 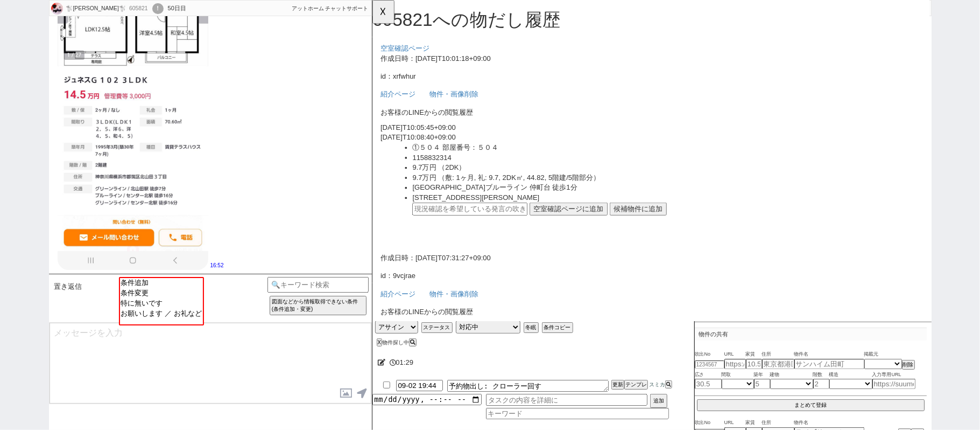 I want to click on button: 冬眠, so click(x=531, y=328).